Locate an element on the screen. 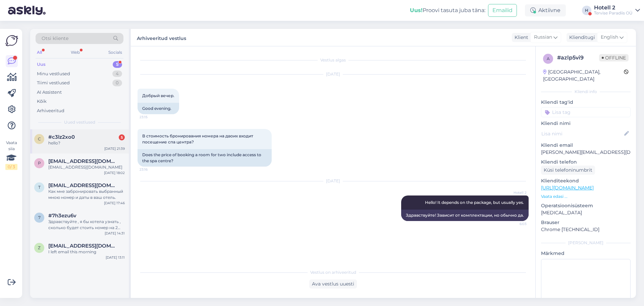  div: Kõik is located at coordinates (42, 101).